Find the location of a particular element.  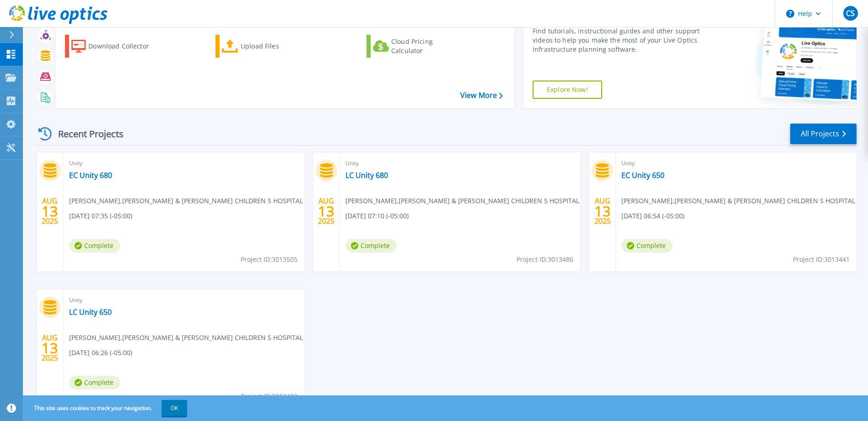

span: Project ID: 3013505 is located at coordinates (269, 260).